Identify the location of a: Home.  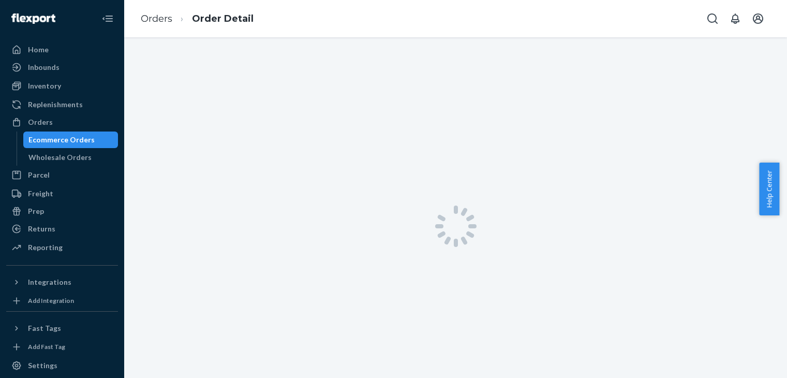
(62, 50).